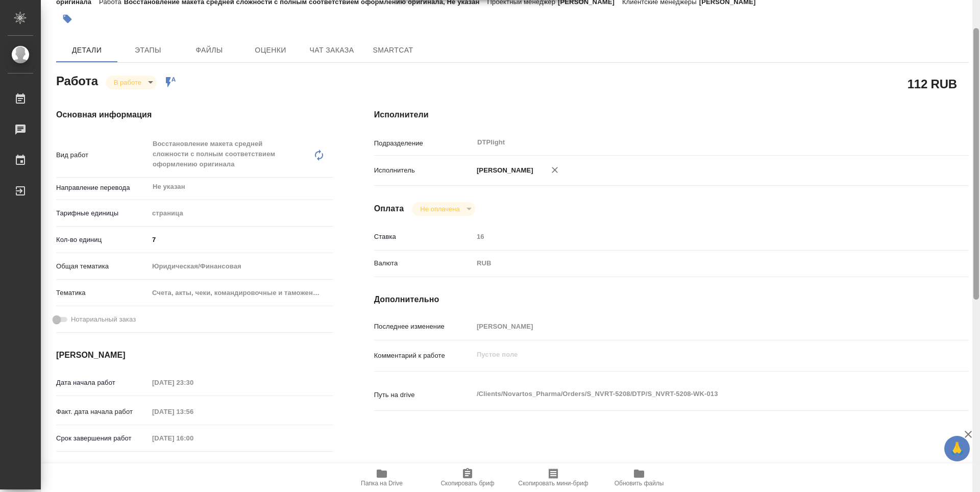 The height and width of the screenshot is (492, 980). What do you see at coordinates (241, 239) in the screenshot?
I see `input: ✎ Введи что-нибудь` at bounding box center [241, 239].